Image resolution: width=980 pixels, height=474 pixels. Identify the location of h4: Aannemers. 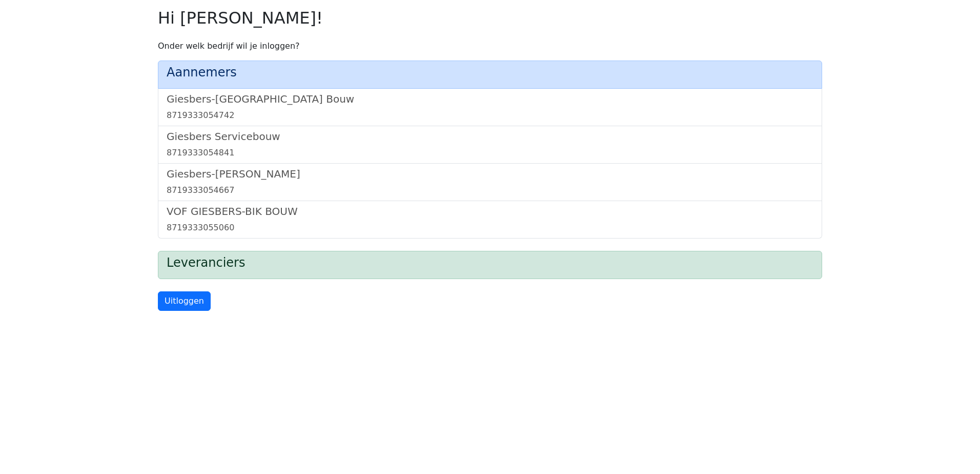
(490, 72).